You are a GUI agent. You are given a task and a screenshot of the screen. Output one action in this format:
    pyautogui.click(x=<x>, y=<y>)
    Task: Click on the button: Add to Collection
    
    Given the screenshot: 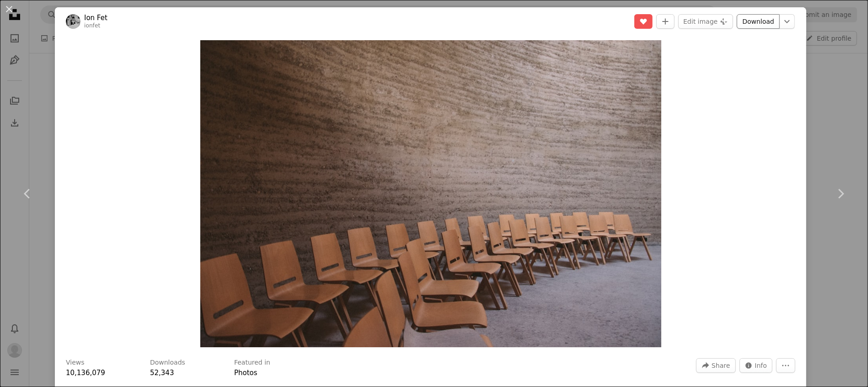 What is the action you would take?
    pyautogui.click(x=665, y=22)
    